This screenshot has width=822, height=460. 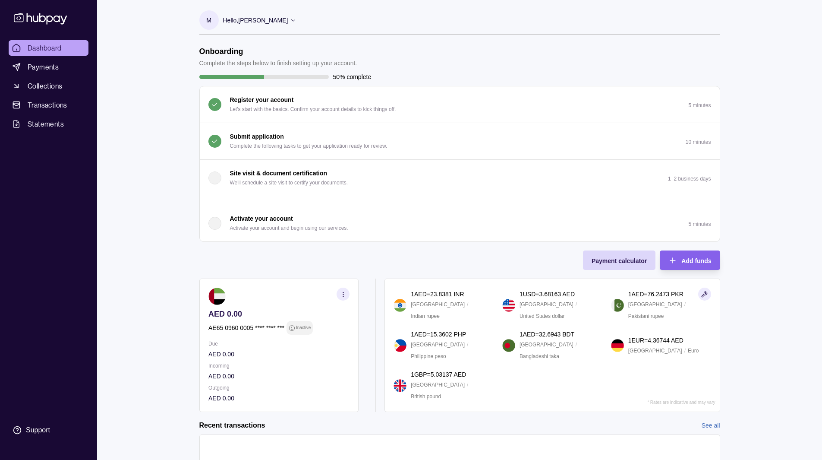 What do you see at coordinates (217, 296) in the screenshot?
I see `img: ae` at bounding box center [217, 296].